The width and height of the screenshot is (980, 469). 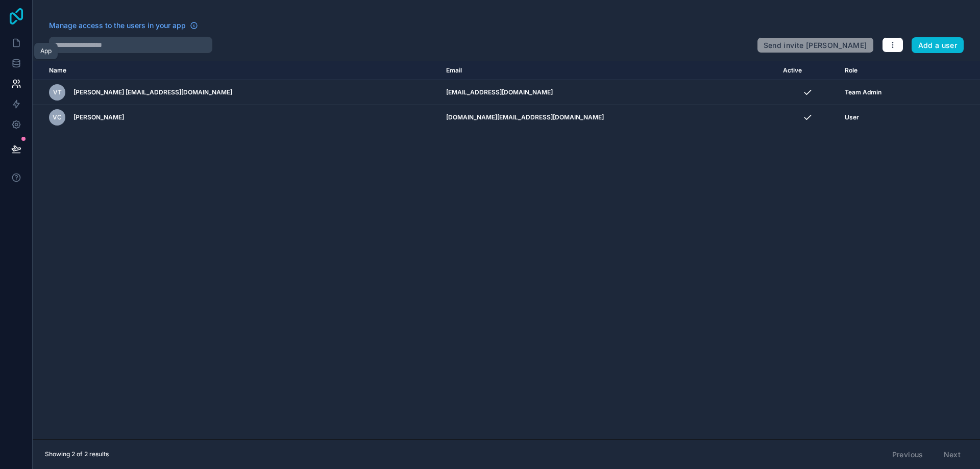 I want to click on th: Role, so click(x=887, y=70).